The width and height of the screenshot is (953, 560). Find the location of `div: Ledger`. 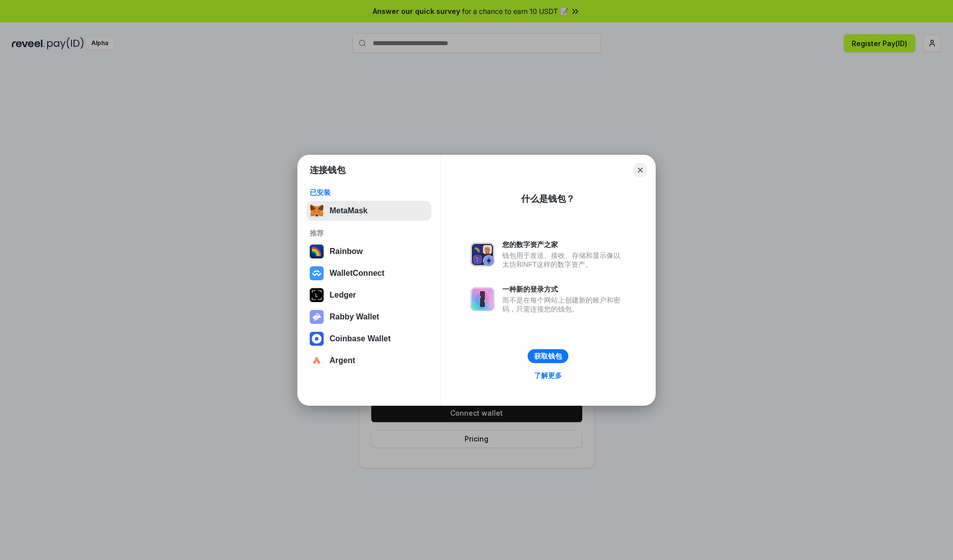

div: Ledger is located at coordinates (343, 295).